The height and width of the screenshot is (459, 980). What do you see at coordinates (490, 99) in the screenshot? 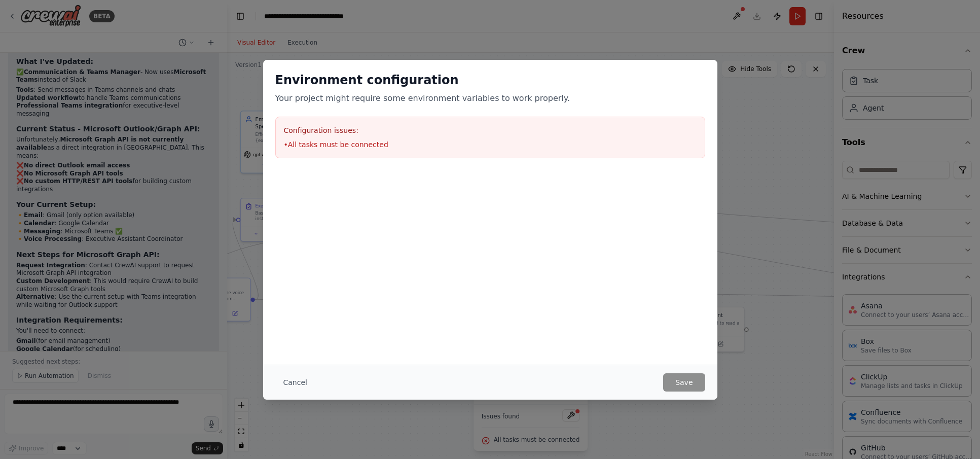
I see `p: Your project might require some environment variables to work properly.` at bounding box center [490, 99].